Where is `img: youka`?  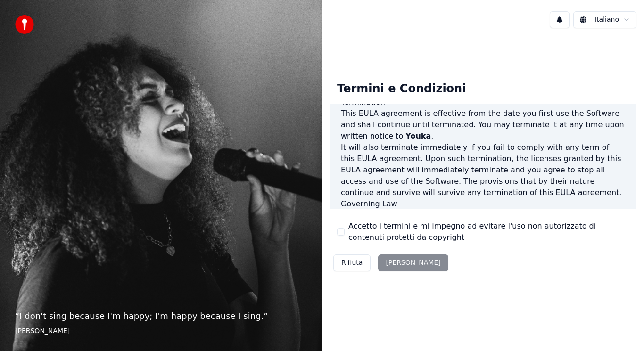
img: youka is located at coordinates (25, 25).